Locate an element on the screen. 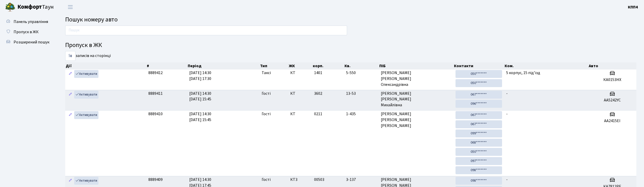 The width and height of the screenshot is (644, 187). a: Пропуск в ЖК is located at coordinates (28, 32).